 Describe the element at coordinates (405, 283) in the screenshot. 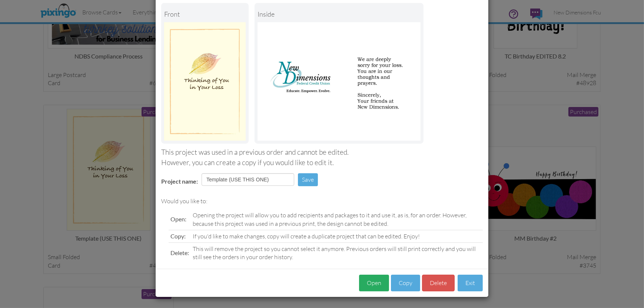

I see `button: Copy` at that location.